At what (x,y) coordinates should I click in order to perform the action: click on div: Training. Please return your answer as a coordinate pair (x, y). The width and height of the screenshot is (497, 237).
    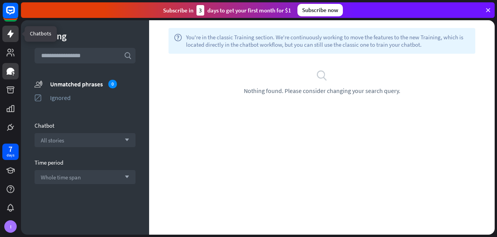
    Looking at the image, I should click on (85, 36).